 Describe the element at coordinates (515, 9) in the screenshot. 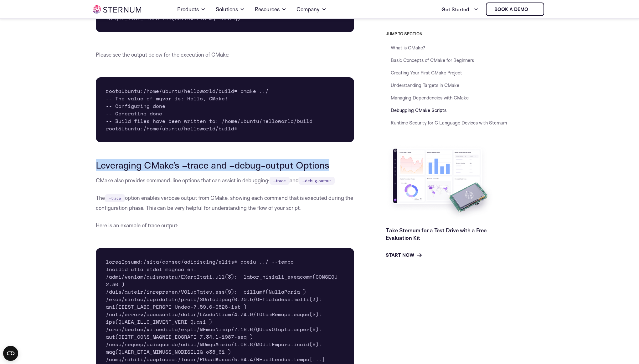

I see `a: Book a demo` at that location.